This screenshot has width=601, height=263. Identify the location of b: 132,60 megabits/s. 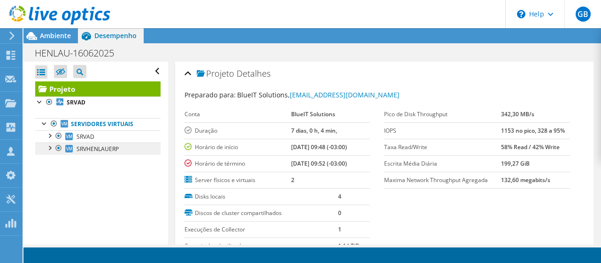
(526, 179).